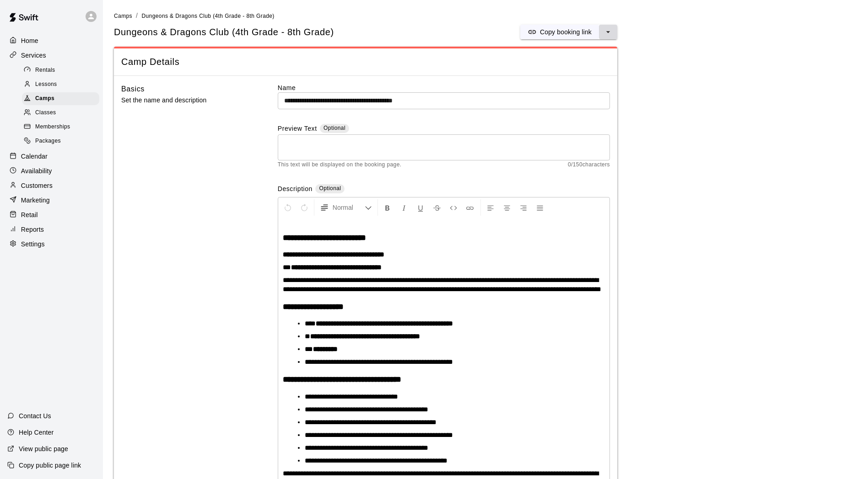 Image resolution: width=868 pixels, height=479 pixels. Describe the element at coordinates (348, 207) in the screenshot. I see `span: Normal` at that location.